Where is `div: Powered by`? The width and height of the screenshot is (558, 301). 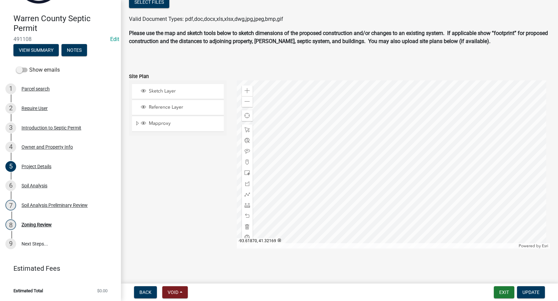 div: Powered by is located at coordinates (533, 245).